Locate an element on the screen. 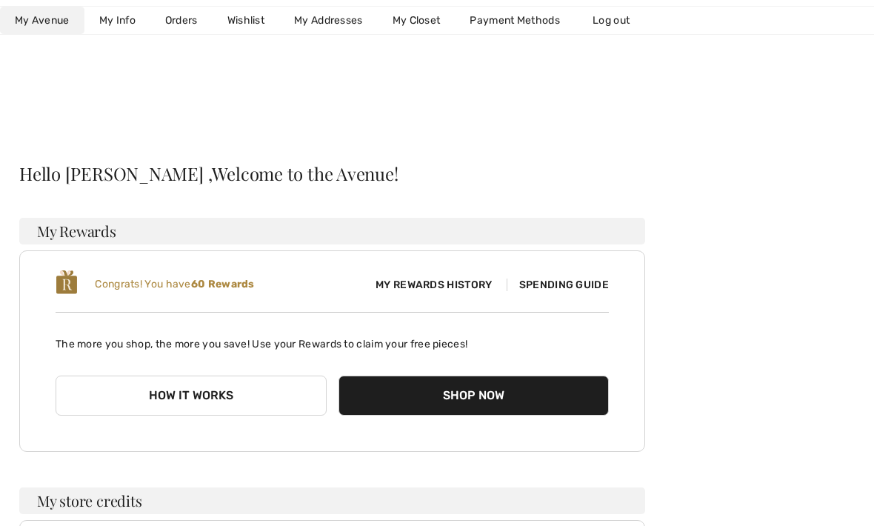  button: Shop Now is located at coordinates (474, 396).